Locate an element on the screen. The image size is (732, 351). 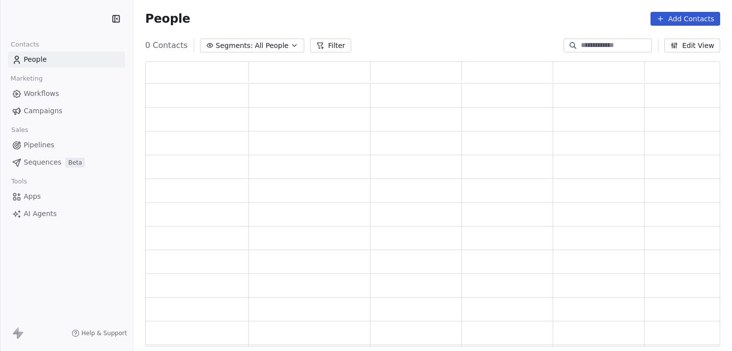
a: SequencesBeta is located at coordinates (66, 162).